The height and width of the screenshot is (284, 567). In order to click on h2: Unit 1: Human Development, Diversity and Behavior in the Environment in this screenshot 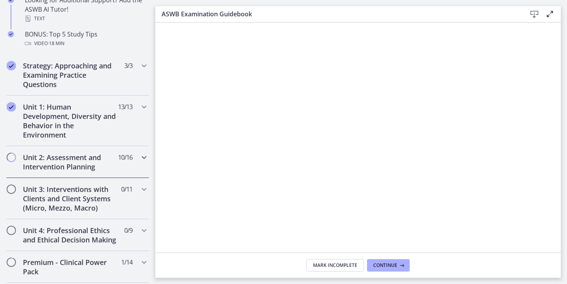, I will do `click(70, 121)`.